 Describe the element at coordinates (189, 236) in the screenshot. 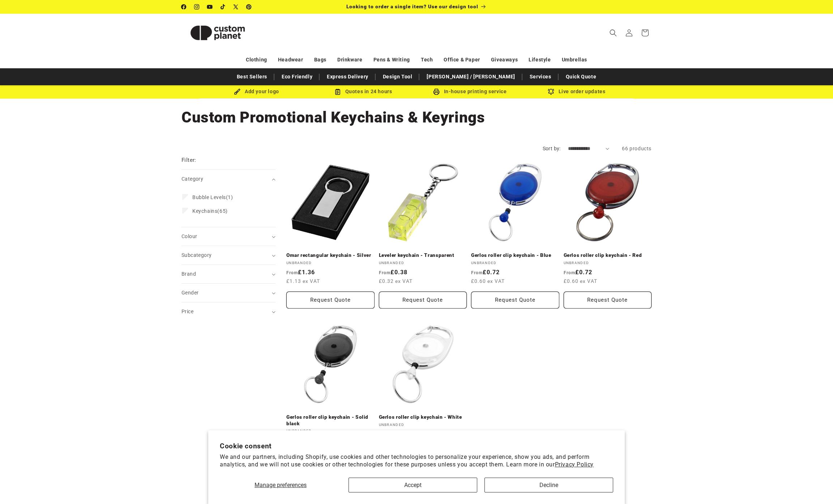

I see `span: Colour` at that location.